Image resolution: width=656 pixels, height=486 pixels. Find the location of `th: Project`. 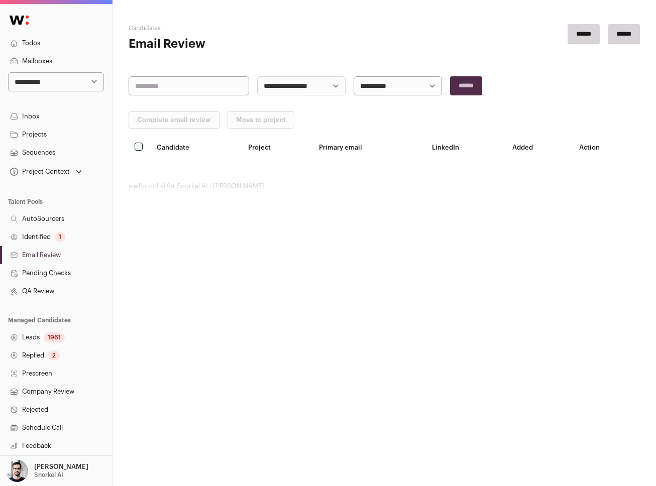

th: Project is located at coordinates (277, 147).